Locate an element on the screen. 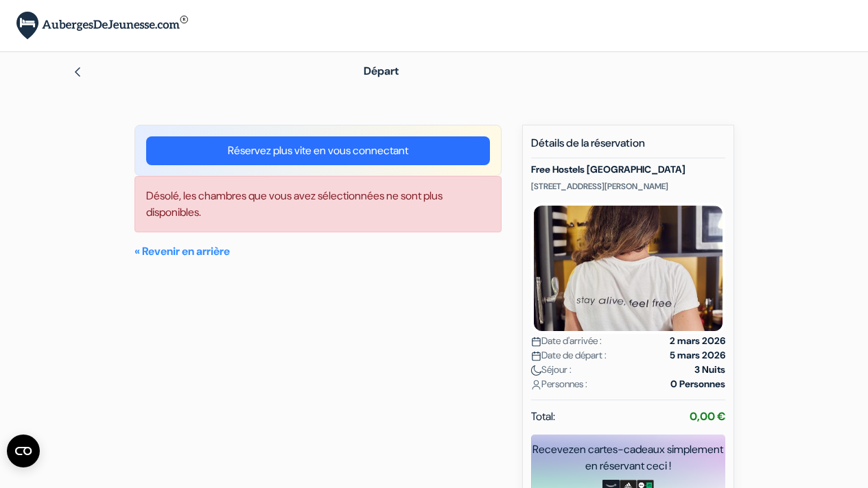 This screenshot has width=868, height=488. img: left_arrow.svg is located at coordinates (77, 72).